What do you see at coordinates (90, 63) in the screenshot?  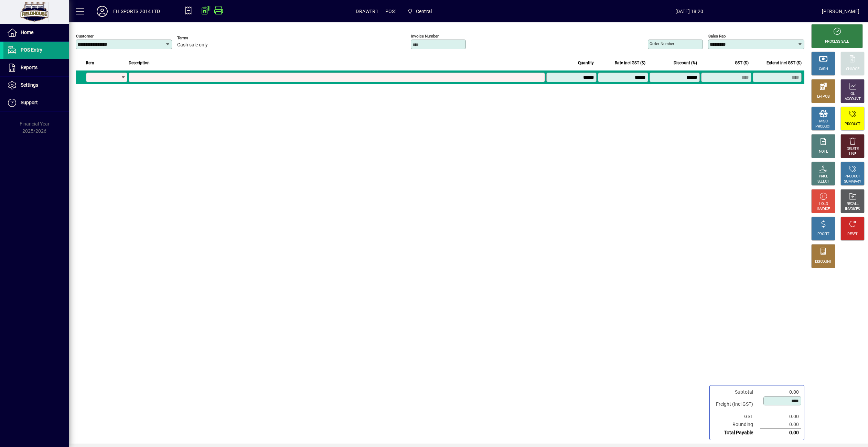 I see `span: Item` at bounding box center [90, 63].